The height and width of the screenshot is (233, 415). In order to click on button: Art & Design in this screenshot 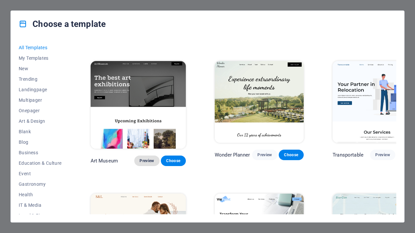, I will do `click(40, 121)`.